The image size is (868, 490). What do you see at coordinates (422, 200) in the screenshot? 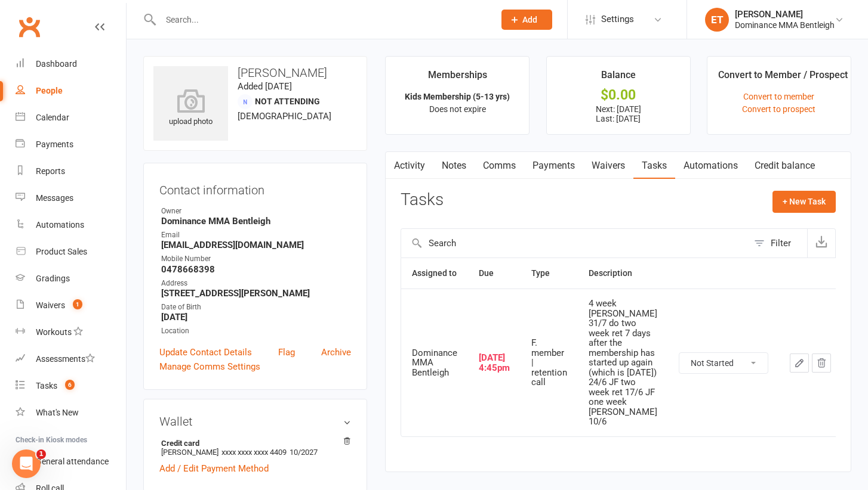
I see `h3: Tasks` at bounding box center [422, 200].